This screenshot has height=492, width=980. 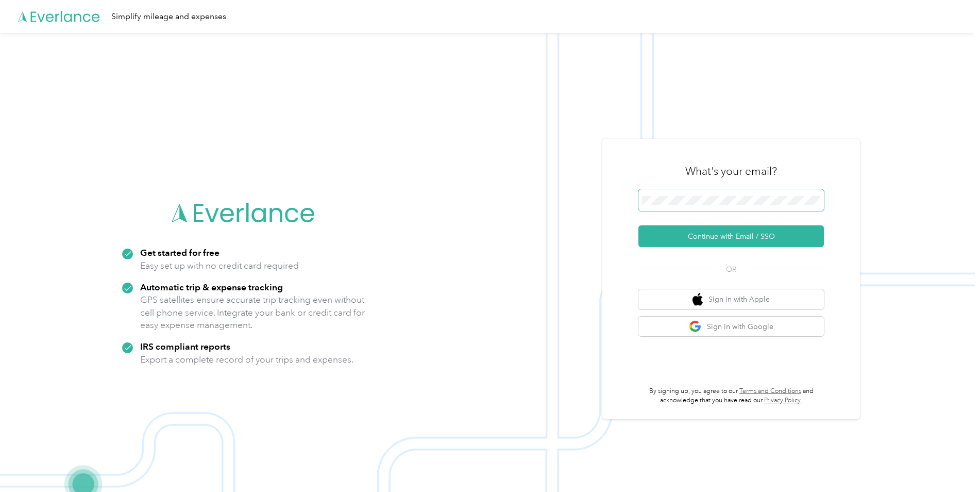 I want to click on strong: IRS compliant reports, so click(x=185, y=346).